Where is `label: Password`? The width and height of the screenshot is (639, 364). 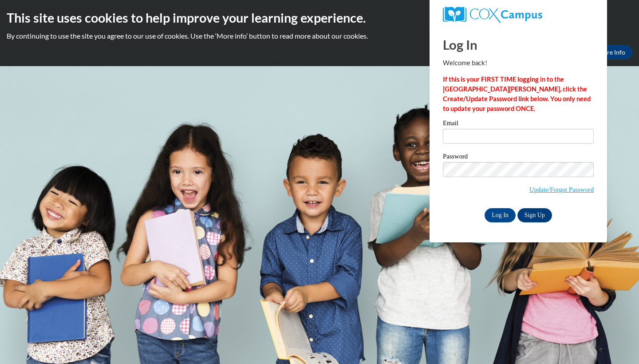
label: Password is located at coordinates (518, 158).